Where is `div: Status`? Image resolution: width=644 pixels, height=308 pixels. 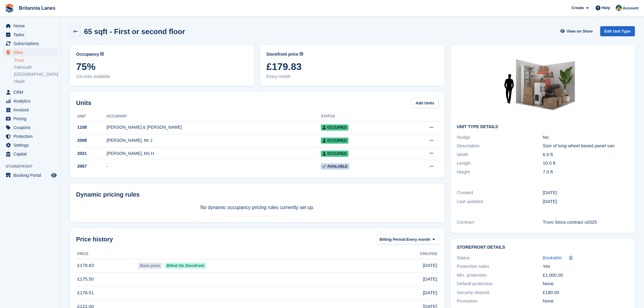 div: Status is located at coordinates (500, 258).